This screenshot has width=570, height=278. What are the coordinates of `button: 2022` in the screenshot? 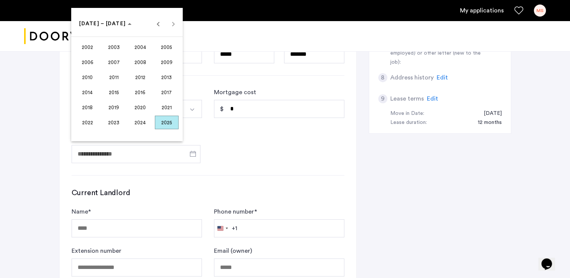 It's located at (87, 123).